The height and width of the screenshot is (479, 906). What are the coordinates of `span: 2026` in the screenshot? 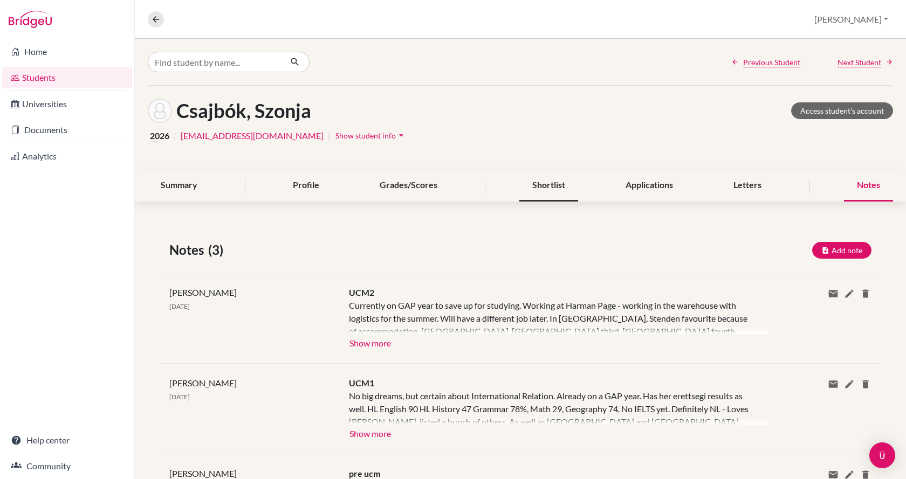 It's located at (160, 136).